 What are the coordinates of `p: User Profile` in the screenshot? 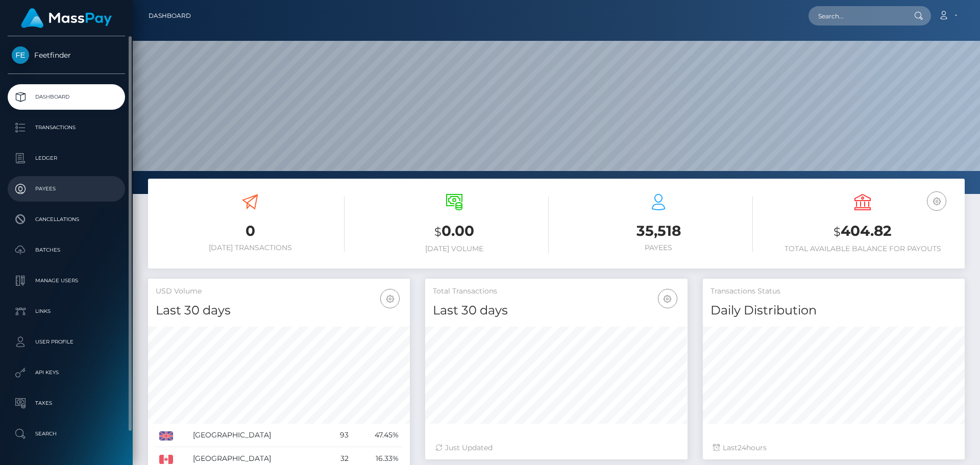 It's located at (66, 343).